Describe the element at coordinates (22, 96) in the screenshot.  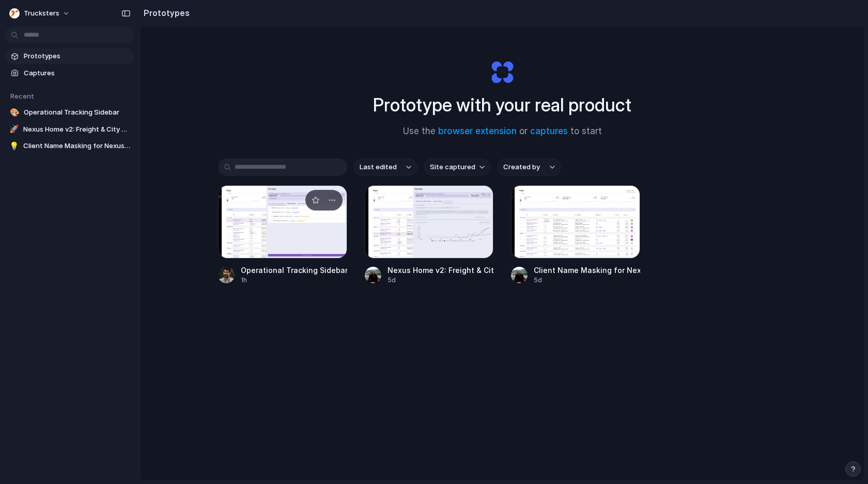
I see `span: Recent` at that location.